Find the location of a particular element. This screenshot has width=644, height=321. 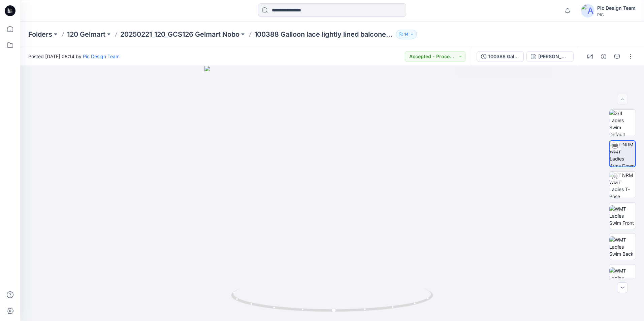

p: Folders is located at coordinates (40, 35).